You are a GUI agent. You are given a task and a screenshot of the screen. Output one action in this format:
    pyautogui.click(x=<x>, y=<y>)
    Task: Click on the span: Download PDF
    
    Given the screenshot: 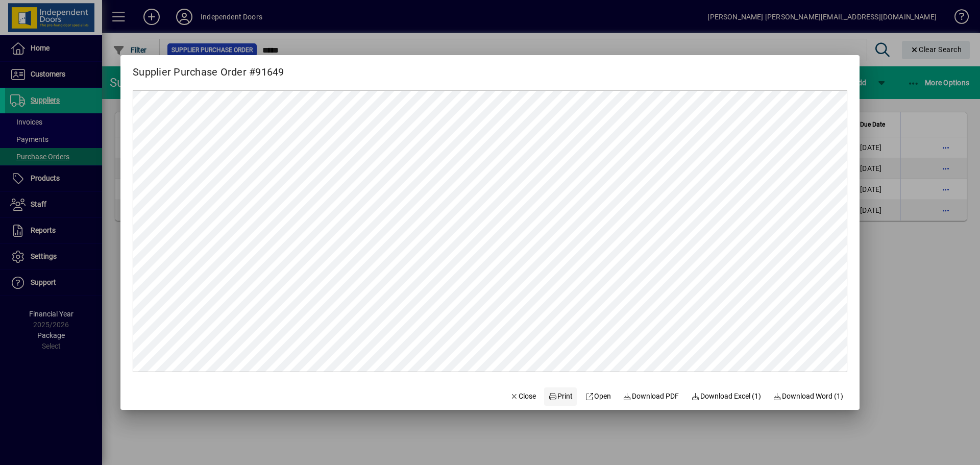 What is the action you would take?
    pyautogui.click(x=651, y=396)
    